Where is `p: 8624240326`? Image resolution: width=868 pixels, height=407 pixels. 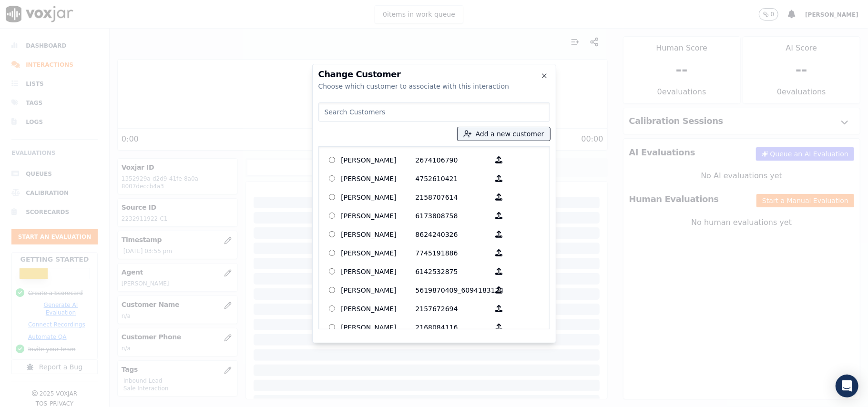 p: 8624240326 is located at coordinates (452, 234).